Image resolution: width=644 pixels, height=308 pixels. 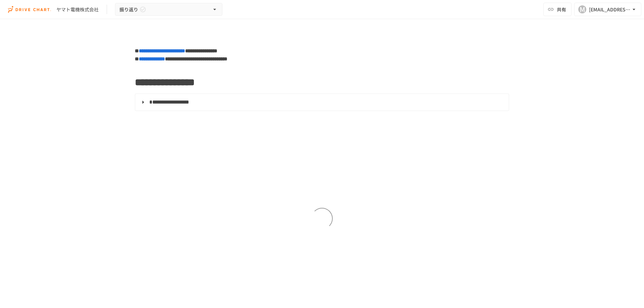 I want to click on button: 共有, so click(x=557, y=9).